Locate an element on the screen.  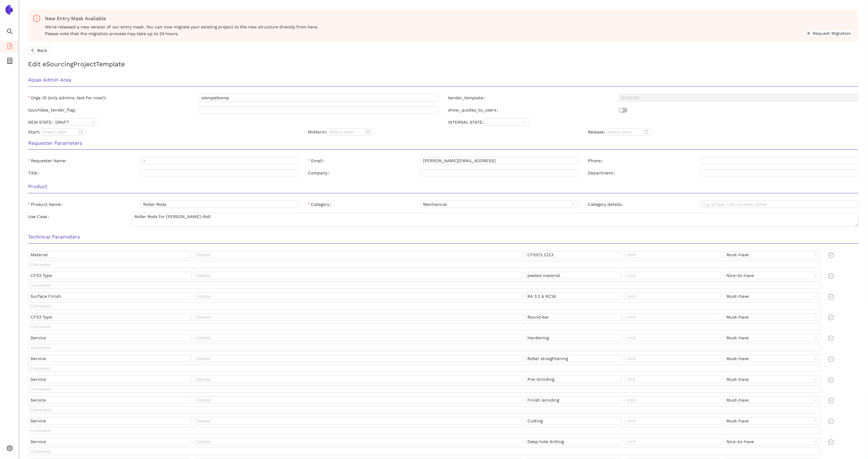
input: Email is located at coordinates (499, 161).